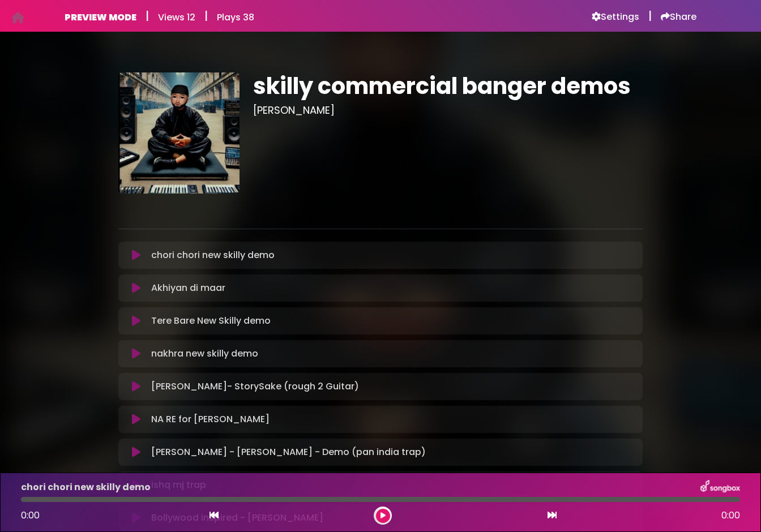 The width and height of the screenshot is (761, 532). I want to click on h6: Share, so click(679, 17).